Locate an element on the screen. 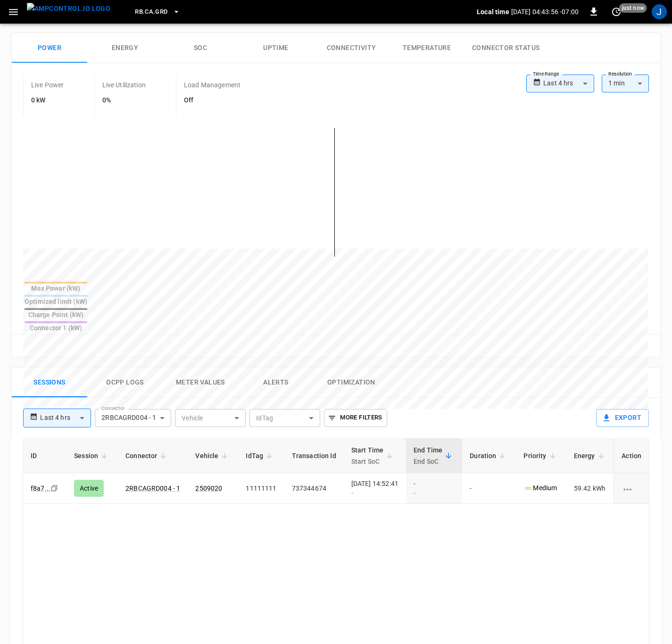  img: ampcontrol.io logo is located at coordinates (68, 8).